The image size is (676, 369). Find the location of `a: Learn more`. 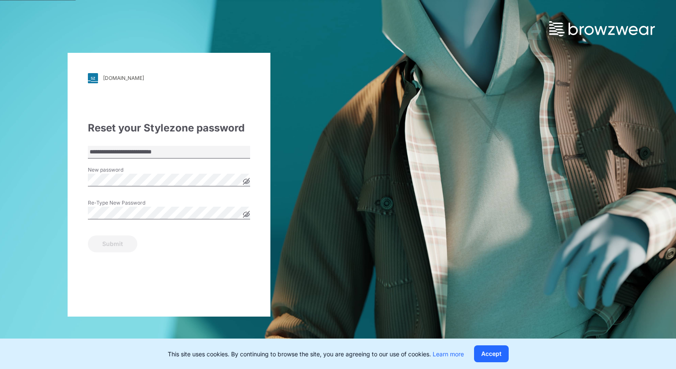

a: Learn more is located at coordinates (448, 353).